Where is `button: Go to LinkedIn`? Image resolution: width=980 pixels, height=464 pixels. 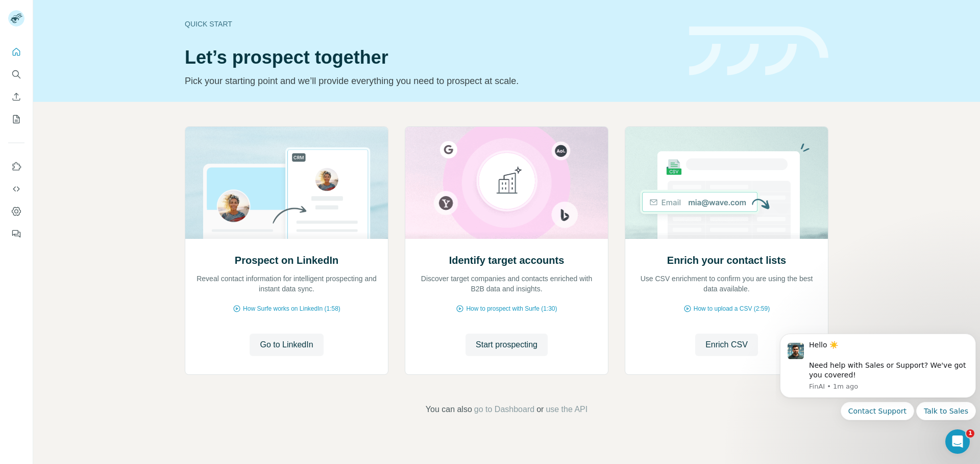 button: Go to LinkedIn is located at coordinates (286, 345).